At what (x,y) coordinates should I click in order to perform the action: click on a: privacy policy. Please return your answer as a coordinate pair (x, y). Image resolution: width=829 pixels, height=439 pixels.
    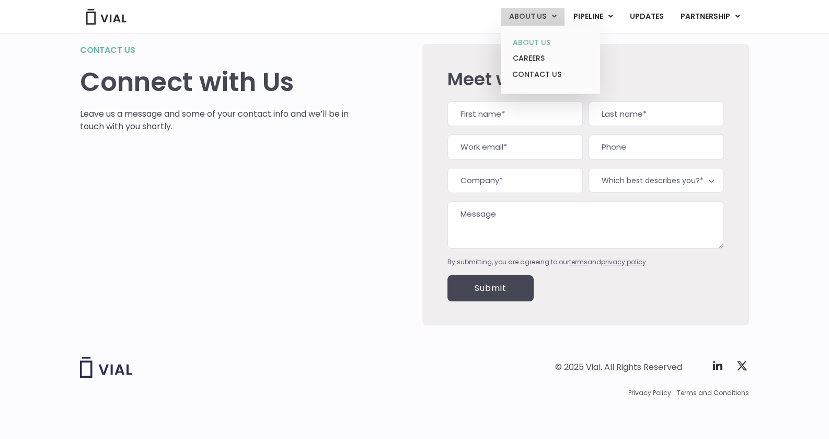
    Looking at the image, I should click on (624, 261).